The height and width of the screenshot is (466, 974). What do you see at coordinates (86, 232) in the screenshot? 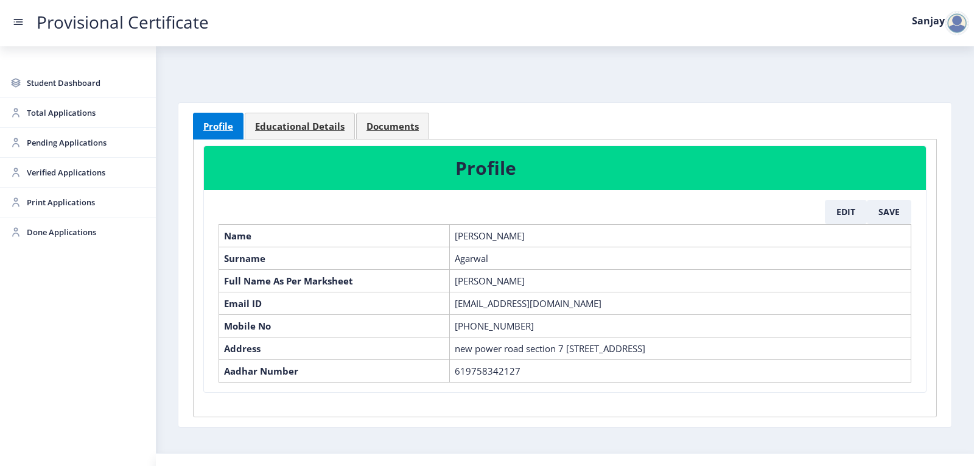
I see `span: Done Applications` at bounding box center [86, 232].